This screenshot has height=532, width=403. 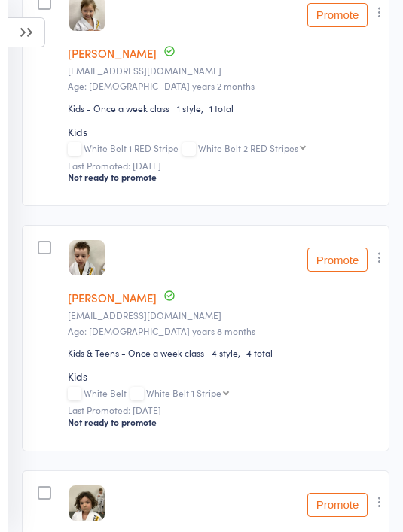 What do you see at coordinates (184, 392) in the screenshot?
I see `div: White Belt 1 Stripe` at bounding box center [184, 392].